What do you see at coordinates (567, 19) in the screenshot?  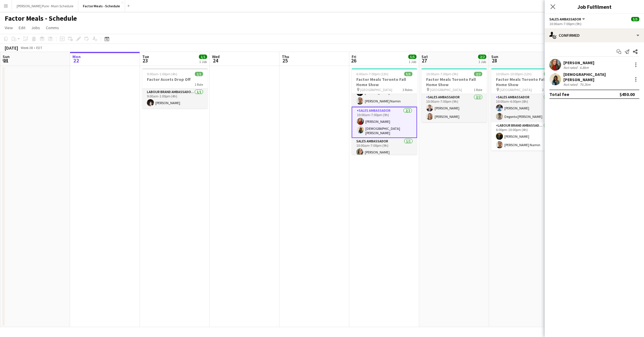 I see `button: Sales Ambassador` at bounding box center [567, 19].